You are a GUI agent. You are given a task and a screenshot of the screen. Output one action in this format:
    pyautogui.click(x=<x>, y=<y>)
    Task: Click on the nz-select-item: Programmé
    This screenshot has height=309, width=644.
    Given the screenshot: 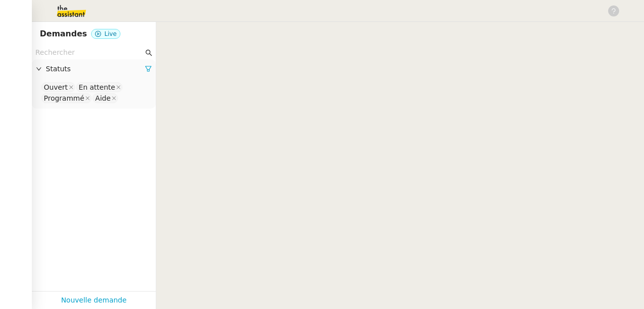 What is the action you would take?
    pyautogui.click(x=66, y=98)
    